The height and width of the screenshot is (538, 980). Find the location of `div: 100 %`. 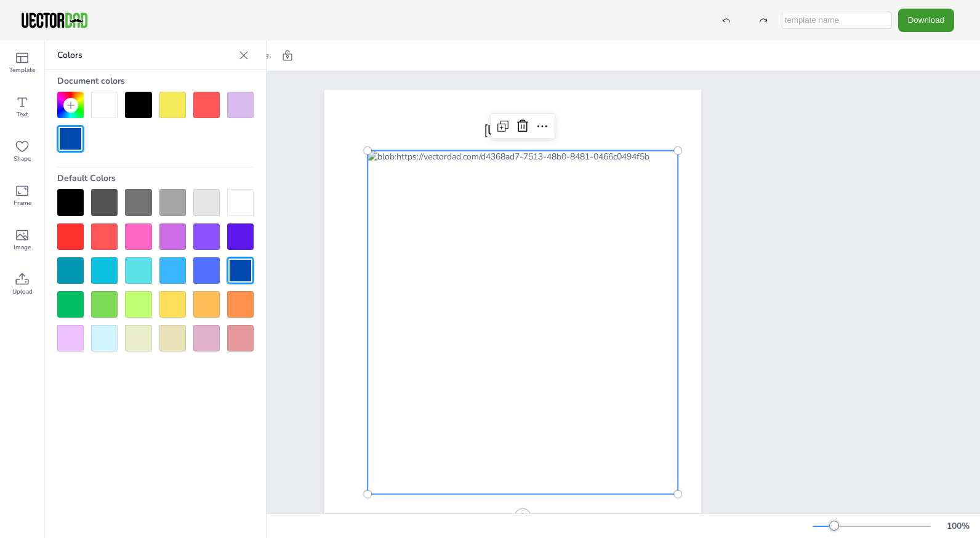

div: 100 % is located at coordinates (958, 526).